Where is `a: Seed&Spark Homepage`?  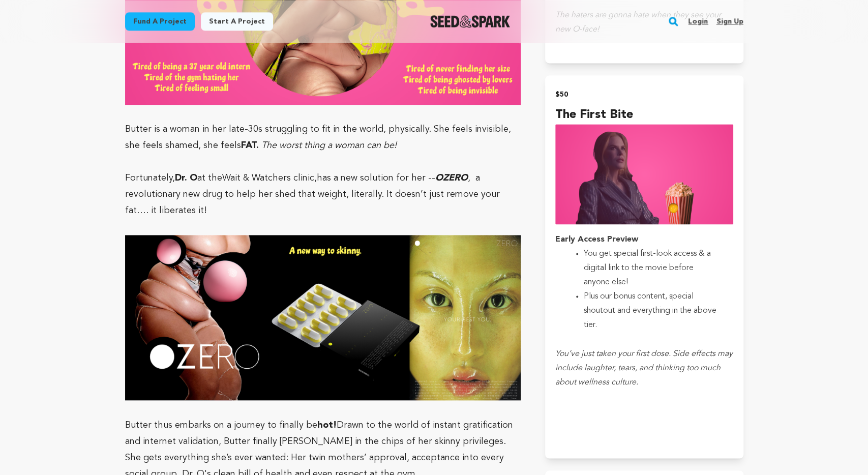 a: Seed&Spark Homepage is located at coordinates (470, 21).